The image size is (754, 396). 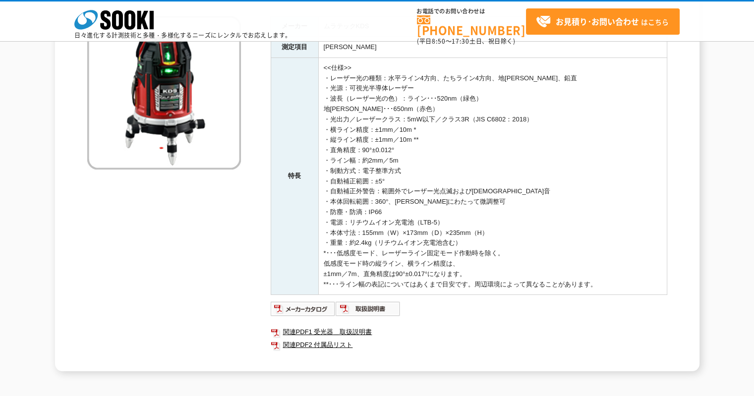 I want to click on th: 測定項目, so click(x=294, y=47).